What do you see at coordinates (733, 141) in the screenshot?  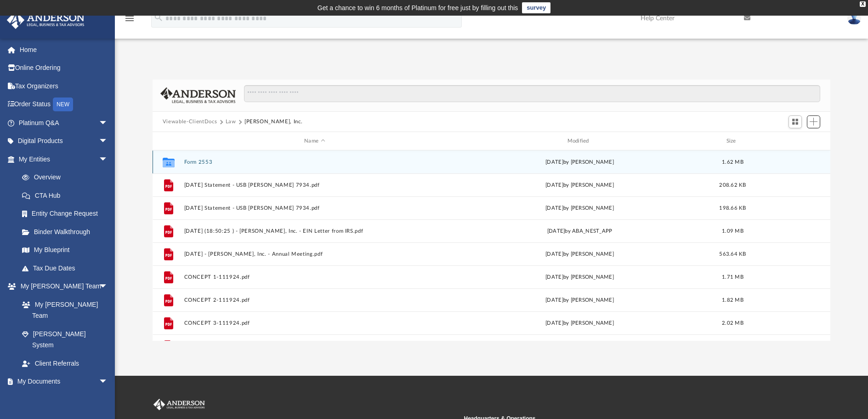 I see `div: Size` at bounding box center [733, 141].